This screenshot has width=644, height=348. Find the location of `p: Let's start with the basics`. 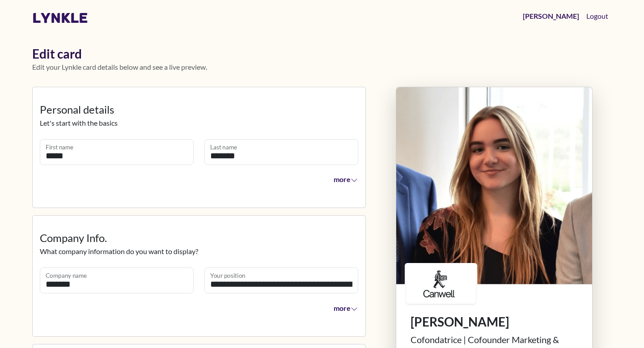

p: Let's start with the basics is located at coordinates (199, 123).